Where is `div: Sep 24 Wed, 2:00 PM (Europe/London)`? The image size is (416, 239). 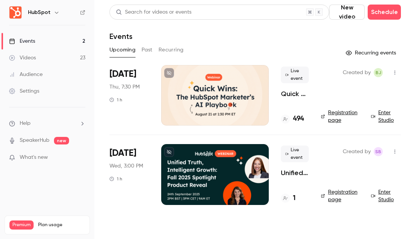 div: Sep 24 Wed, 2:00 PM (Europe/London) is located at coordinates (129, 174).